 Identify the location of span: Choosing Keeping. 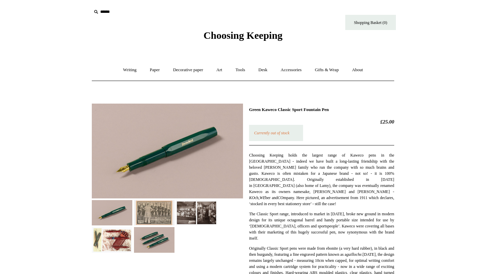
(243, 35).